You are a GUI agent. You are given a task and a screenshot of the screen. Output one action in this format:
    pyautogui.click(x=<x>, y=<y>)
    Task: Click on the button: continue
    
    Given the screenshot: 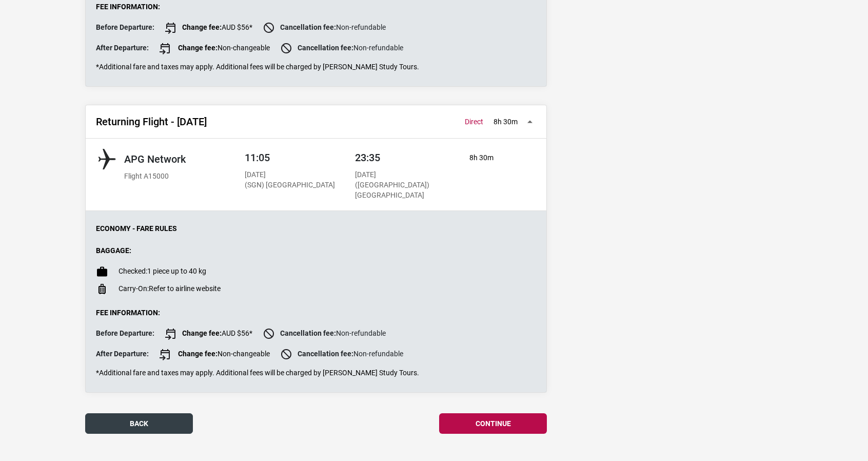 What is the action you would take?
    pyautogui.click(x=493, y=424)
    